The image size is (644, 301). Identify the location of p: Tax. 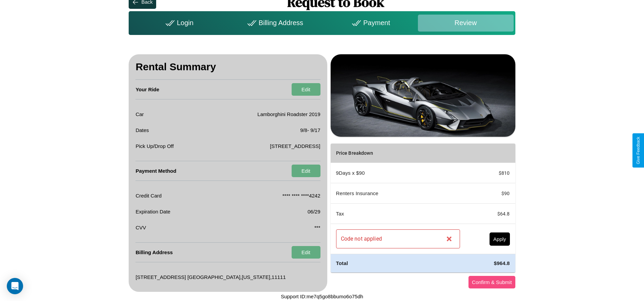
(398, 214).